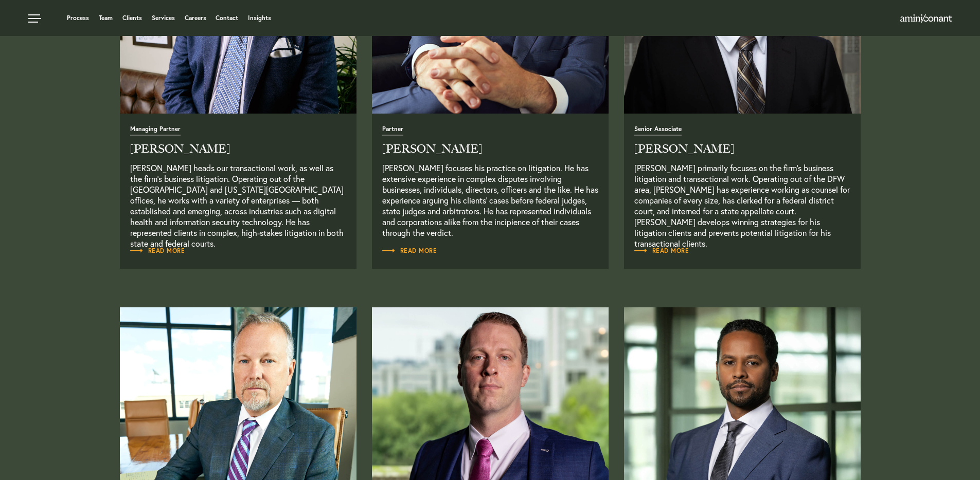 Image resolution: width=980 pixels, height=480 pixels. What do you see at coordinates (132, 18) in the screenshot?
I see `a: Clients` at bounding box center [132, 18].